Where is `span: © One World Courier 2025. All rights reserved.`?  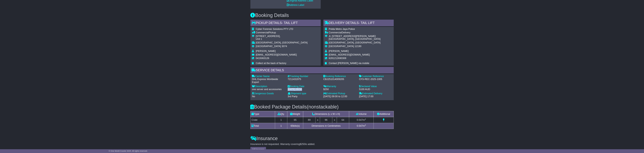 span: © One World Courier 2025. All rights reserved. is located at coordinates (128, 151).